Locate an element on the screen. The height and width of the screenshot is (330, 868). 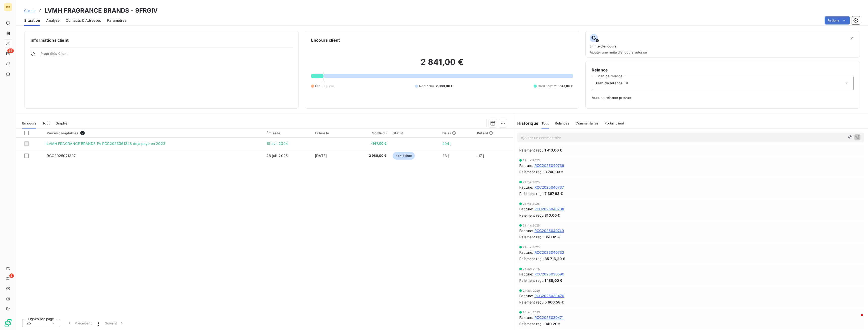
h2: 2 841,00 € is located at coordinates (442, 64).